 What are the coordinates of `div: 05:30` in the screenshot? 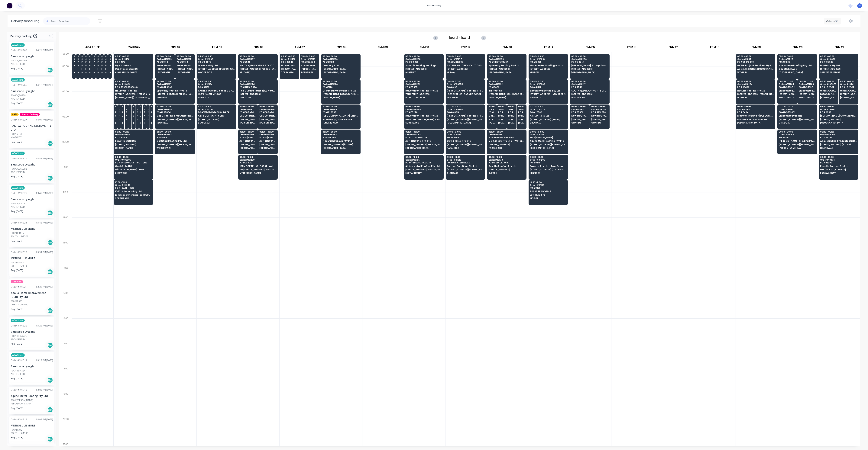 It's located at (65, 58).